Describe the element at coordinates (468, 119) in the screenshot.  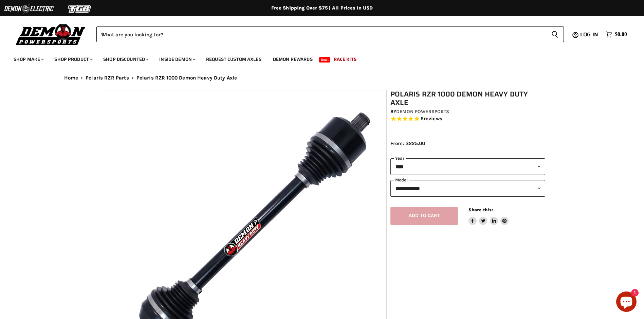
I see `span: Rated 5.0 out of 5 stars 5 reviews` at that location.